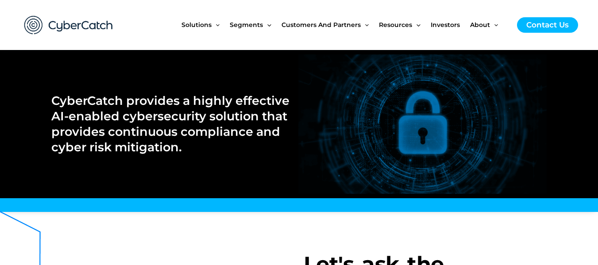  What do you see at coordinates (547, 25) in the screenshot?
I see `a: Contact Us` at bounding box center [547, 25].